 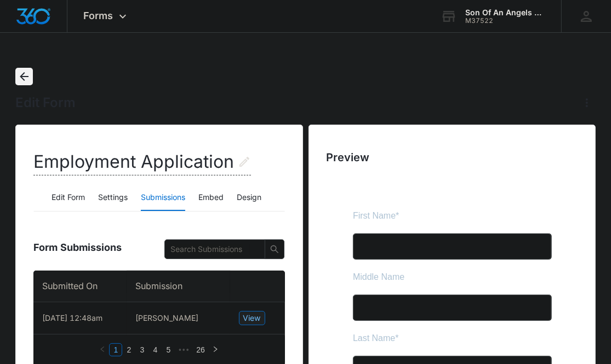 I want to click on input: Search Submissions, so click(x=210, y=249).